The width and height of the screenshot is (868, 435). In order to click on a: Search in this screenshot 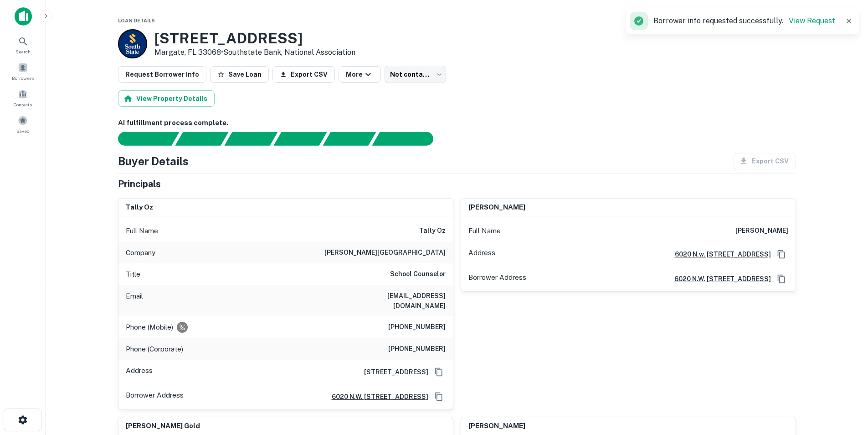, I will do `click(23, 45)`.